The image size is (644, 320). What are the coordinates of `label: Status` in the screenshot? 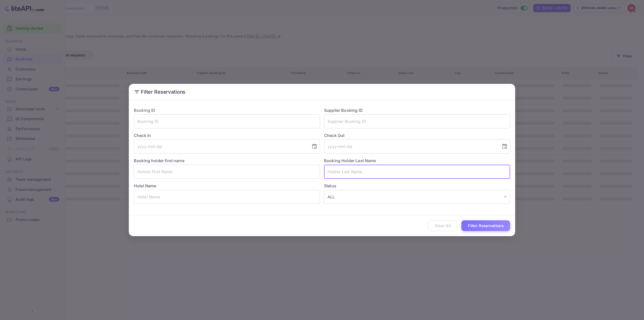 It's located at (417, 186).